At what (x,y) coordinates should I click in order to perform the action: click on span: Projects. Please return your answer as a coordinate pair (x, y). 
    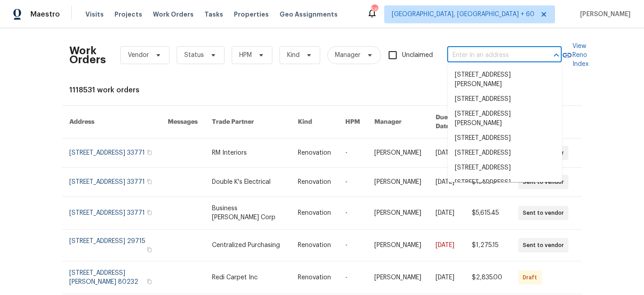
    Looking at the image, I should click on (128, 14).